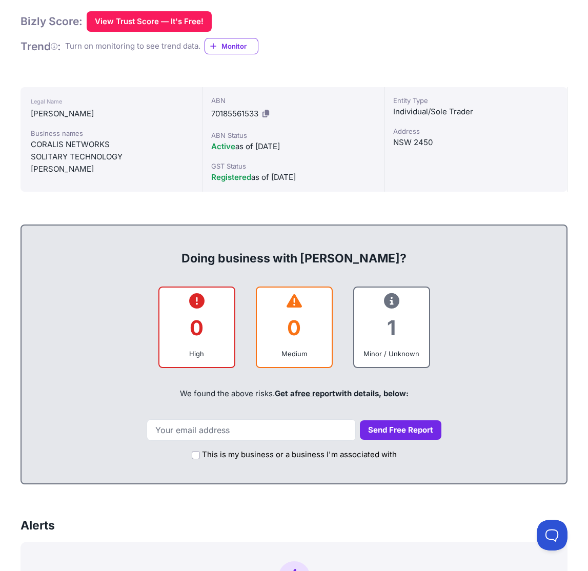 The image size is (588, 571). Describe the element at coordinates (231, 177) in the screenshot. I see `span: Registered` at that location.